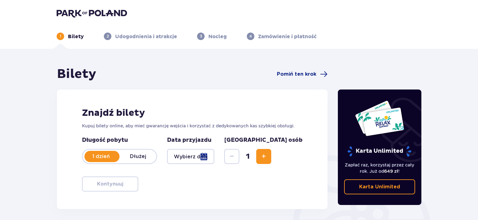 This screenshot has width=478, height=220. Describe the element at coordinates (250, 36) in the screenshot. I see `p: 4` at that location.